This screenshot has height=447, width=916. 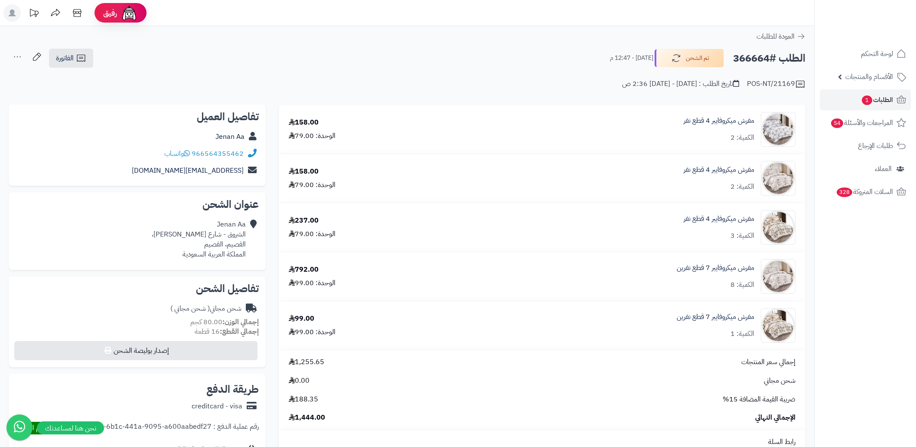 I want to click on h2: طريقة الدفع, so click(x=232, y=389).